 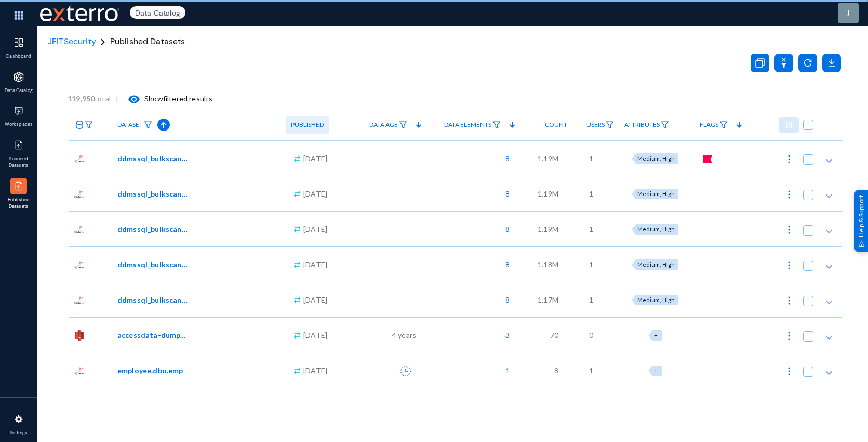 I want to click on span: total, so click(x=92, y=98).